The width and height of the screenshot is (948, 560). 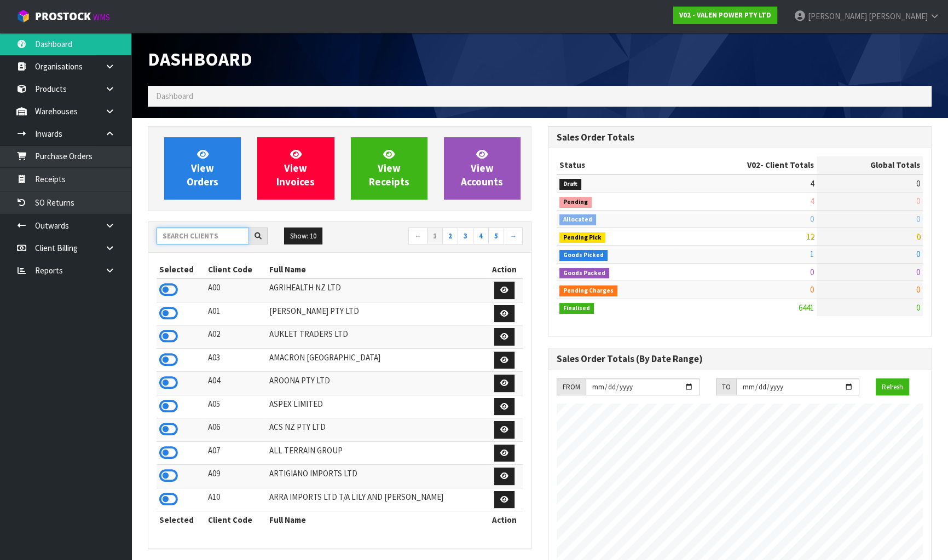 I want to click on small: WMS, so click(x=101, y=17).